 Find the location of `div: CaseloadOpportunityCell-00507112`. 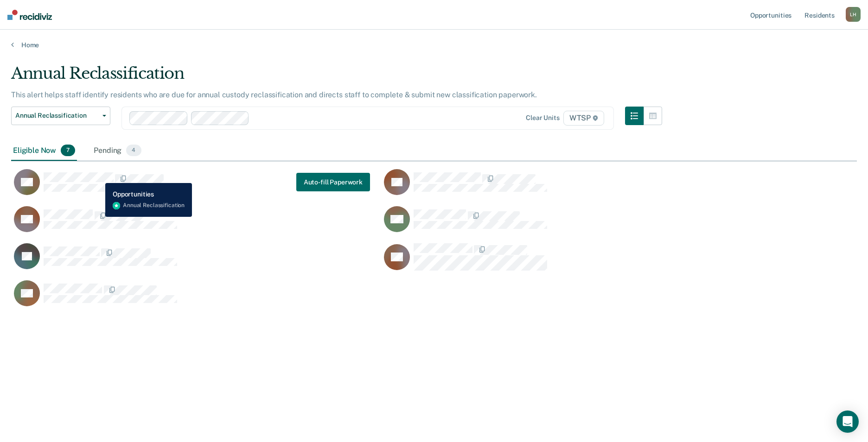

div: CaseloadOpportunityCell-00507112 is located at coordinates (196, 261).